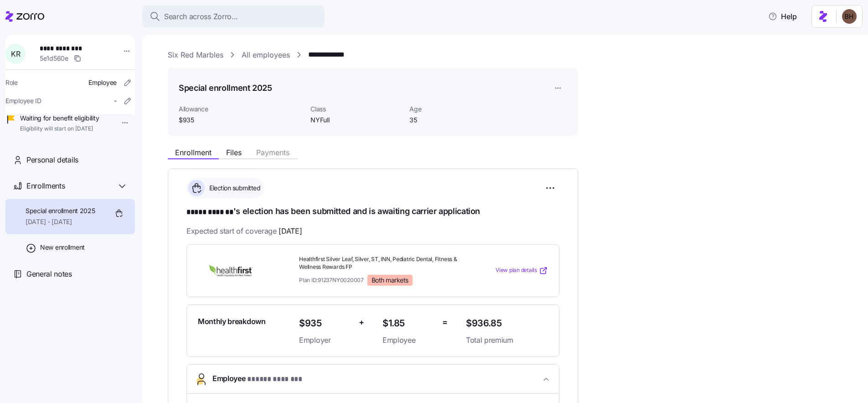 The height and width of the screenshot is (403, 868). I want to click on span: NYFull, so click(356, 120).